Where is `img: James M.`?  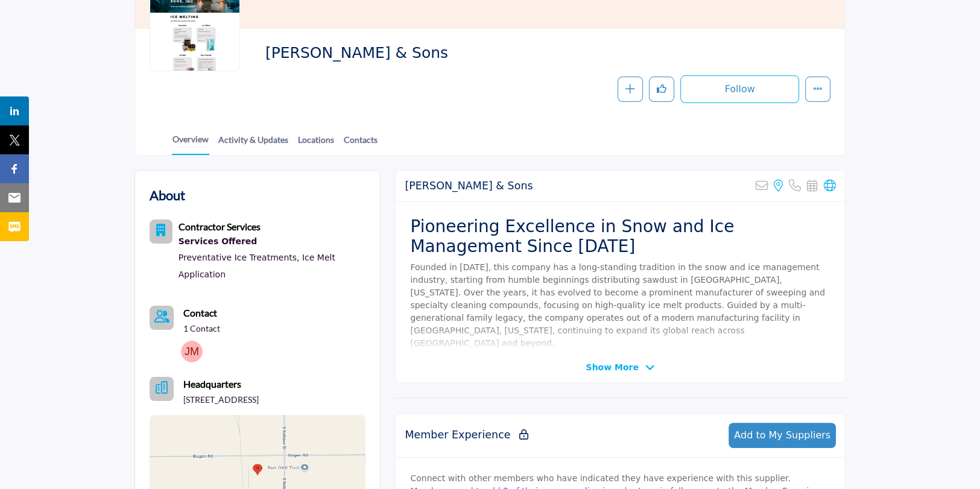 img: James M. is located at coordinates (192, 351).